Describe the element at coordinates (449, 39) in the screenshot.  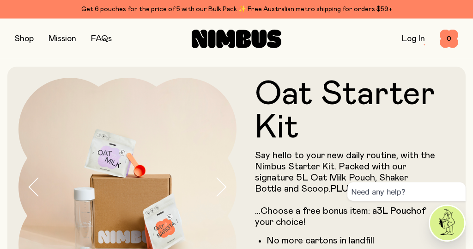
I see `span: 0` at that location.